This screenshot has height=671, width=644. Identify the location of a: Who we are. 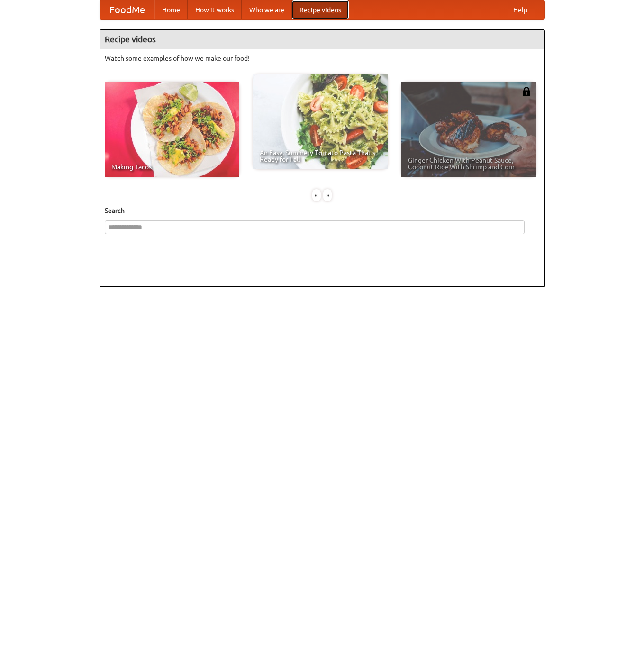
(267, 10).